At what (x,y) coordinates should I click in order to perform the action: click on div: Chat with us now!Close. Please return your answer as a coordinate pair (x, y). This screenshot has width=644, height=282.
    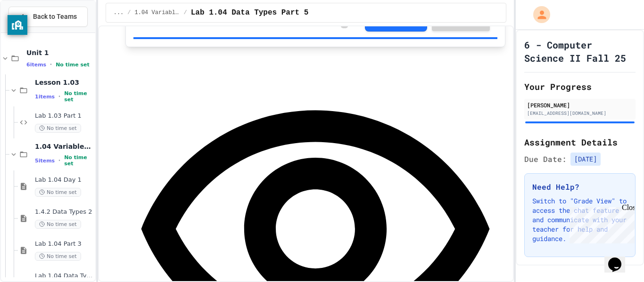
    Looking at the image, I should click on (34, 31).